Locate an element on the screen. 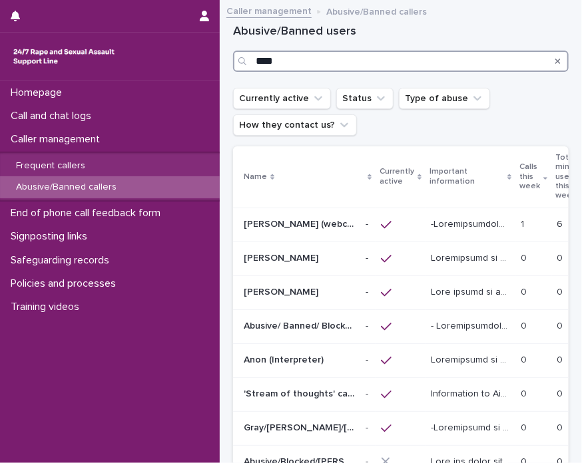 Image resolution: width=582 pixels, height=463 pixels. p: -Identification This user was contacting us for at least 6 months. On some occasions he has conta... is located at coordinates (471, 223).